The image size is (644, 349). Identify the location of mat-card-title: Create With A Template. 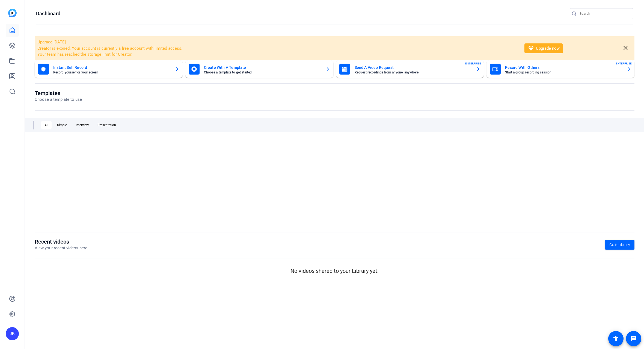
(263, 67).